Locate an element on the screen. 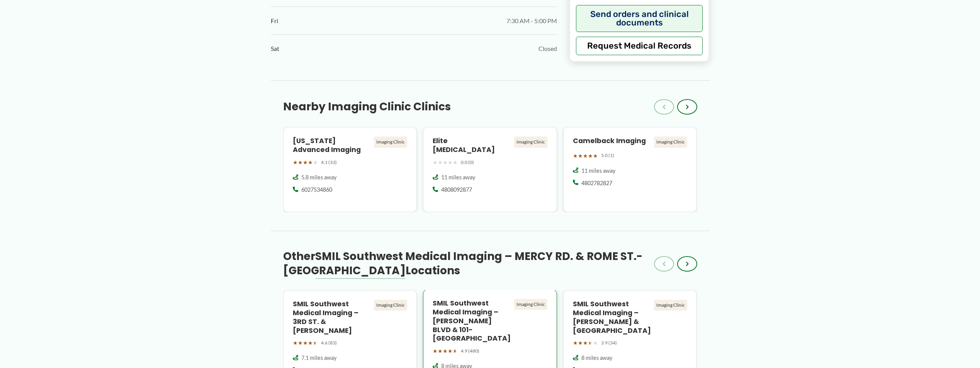  span: 4808092877 is located at coordinates (457, 190).